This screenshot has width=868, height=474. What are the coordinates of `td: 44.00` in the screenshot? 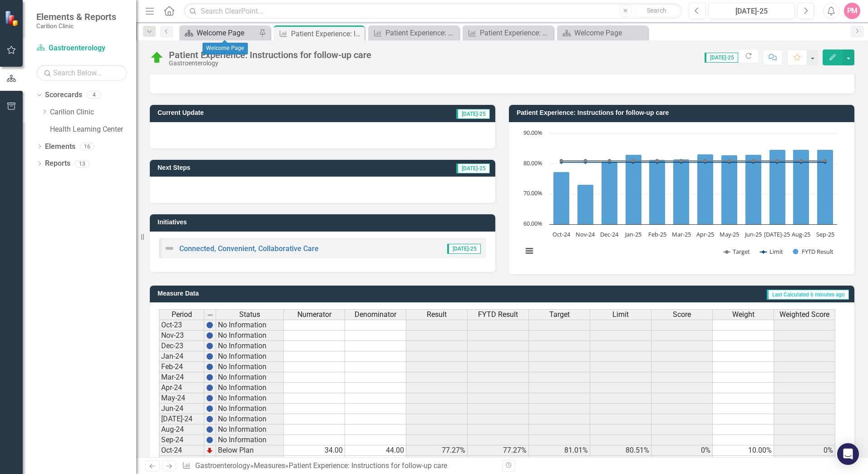 It's located at (375, 450).